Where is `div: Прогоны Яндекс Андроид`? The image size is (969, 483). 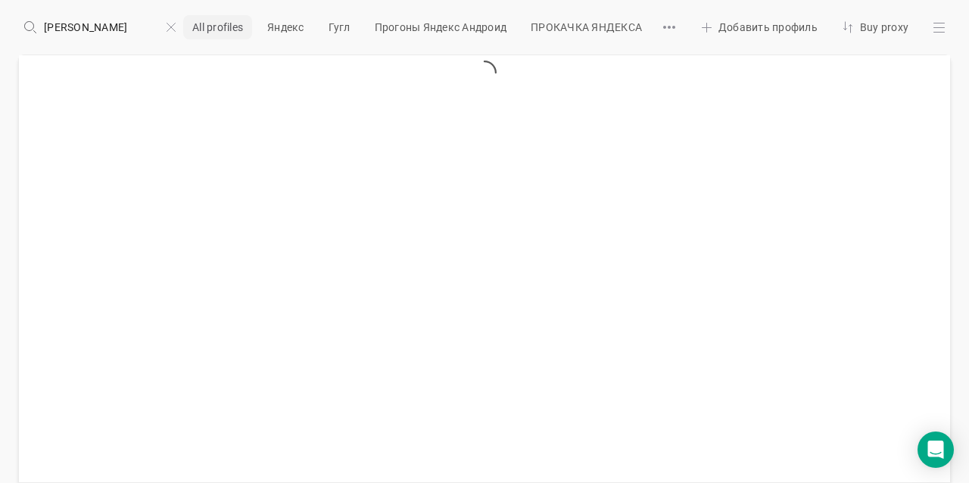
div: Прогоны Яндекс Андроид is located at coordinates (441, 27).